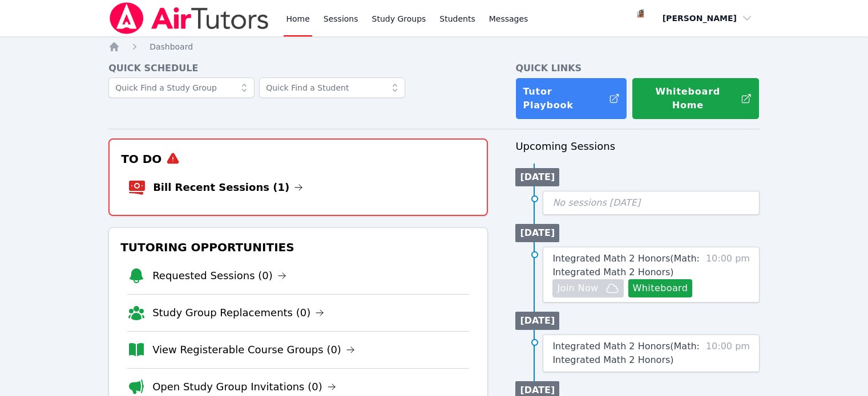 This screenshot has width=868, height=396. Describe the element at coordinates (298, 248) in the screenshot. I see `h3: Tutoring Opportunities` at that location.